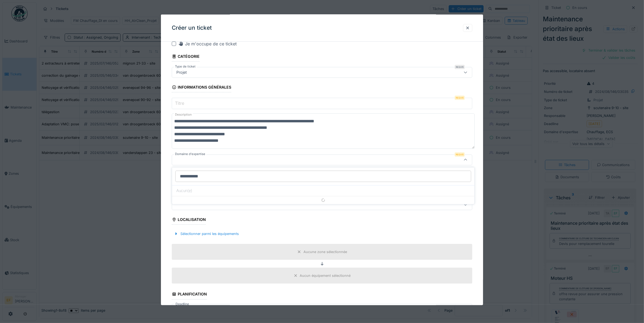 The width and height of the screenshot is (644, 323). I want to click on label: Deadline, so click(182, 304).